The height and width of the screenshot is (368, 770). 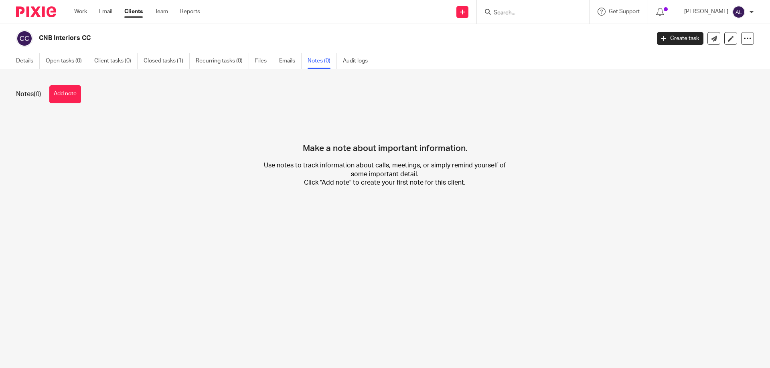 I want to click on a: Client tasks (0), so click(x=116, y=61).